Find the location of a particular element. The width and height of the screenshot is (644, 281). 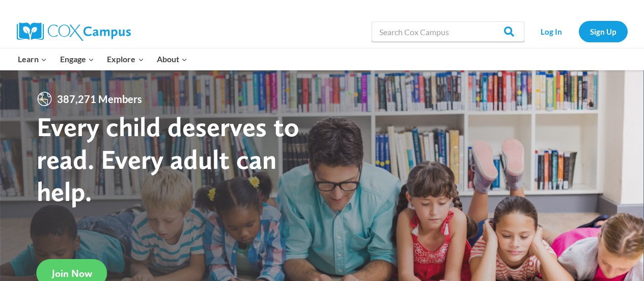

img: Cox Campus is located at coordinates (74, 32).